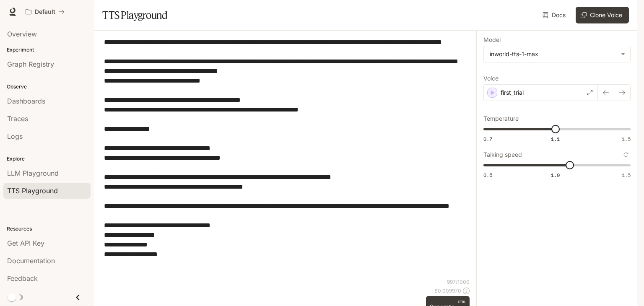 This screenshot has width=644, height=306. What do you see at coordinates (602, 15) in the screenshot?
I see `button: Clone Voice` at bounding box center [602, 15].